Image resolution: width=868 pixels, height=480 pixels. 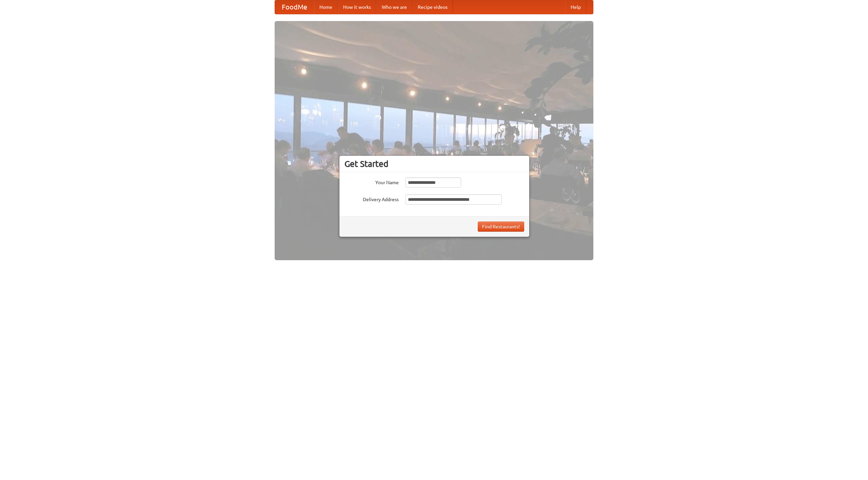 What do you see at coordinates (295, 7) in the screenshot?
I see `a: FoodMe` at bounding box center [295, 7].